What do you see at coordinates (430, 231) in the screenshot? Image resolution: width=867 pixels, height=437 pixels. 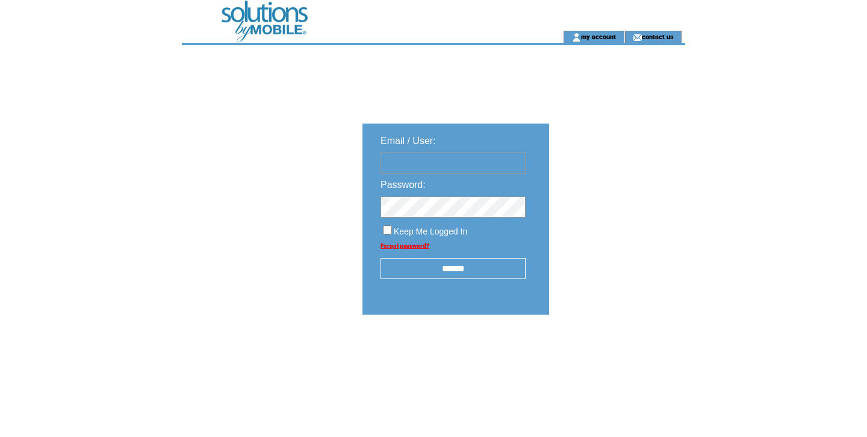 I see `span: Keep Me Logged In` at bounding box center [430, 231].